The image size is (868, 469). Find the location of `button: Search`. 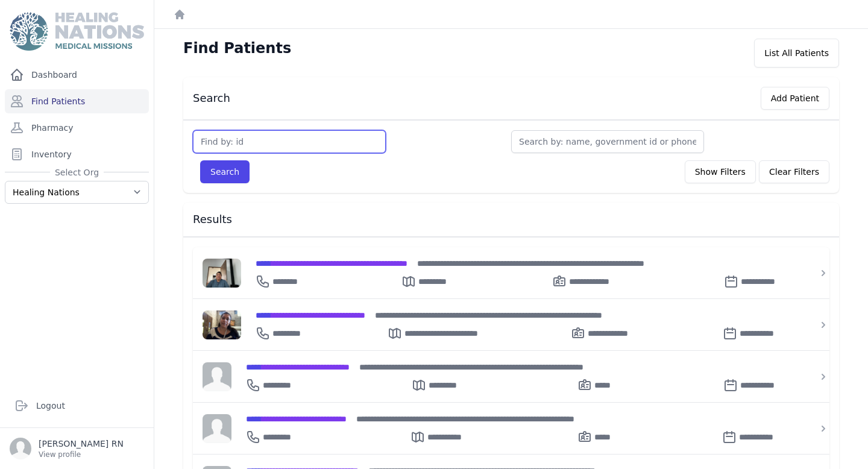

button: Search is located at coordinates (225, 172).